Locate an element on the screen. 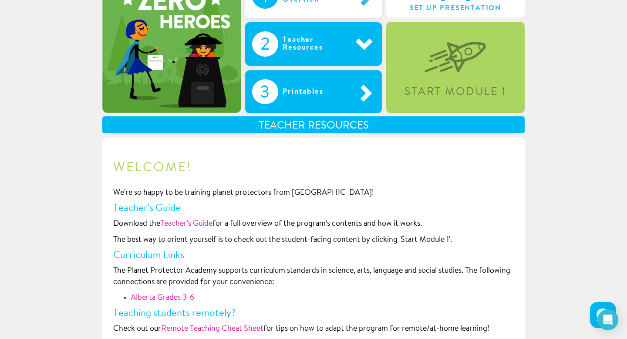 The height and width of the screenshot is (339, 627). div: 2 is located at coordinates (265, 44).